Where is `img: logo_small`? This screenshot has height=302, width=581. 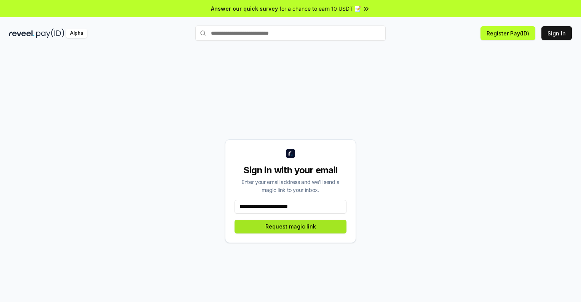 img: logo_small is located at coordinates (291, 154).